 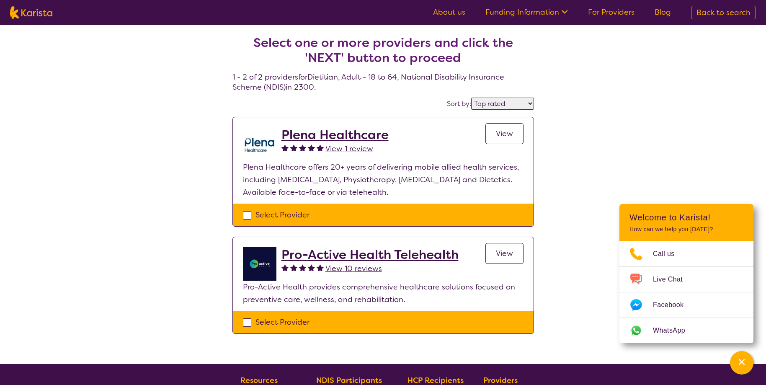 I want to click on p: Plena Healthcare offers 20+ years of delivering mobile allied health services, including [MEDICAL..., so click(x=383, y=180).